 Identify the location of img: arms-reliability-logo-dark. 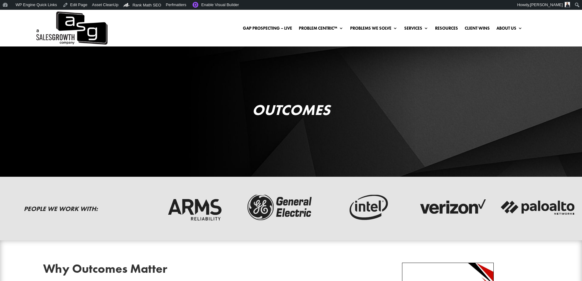
(194, 207).